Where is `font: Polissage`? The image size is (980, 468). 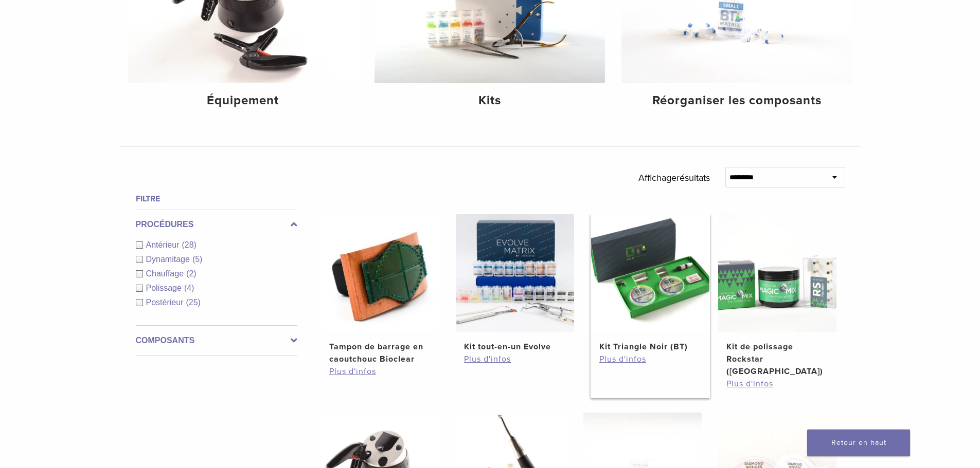
font: Polissage is located at coordinates (163, 288).